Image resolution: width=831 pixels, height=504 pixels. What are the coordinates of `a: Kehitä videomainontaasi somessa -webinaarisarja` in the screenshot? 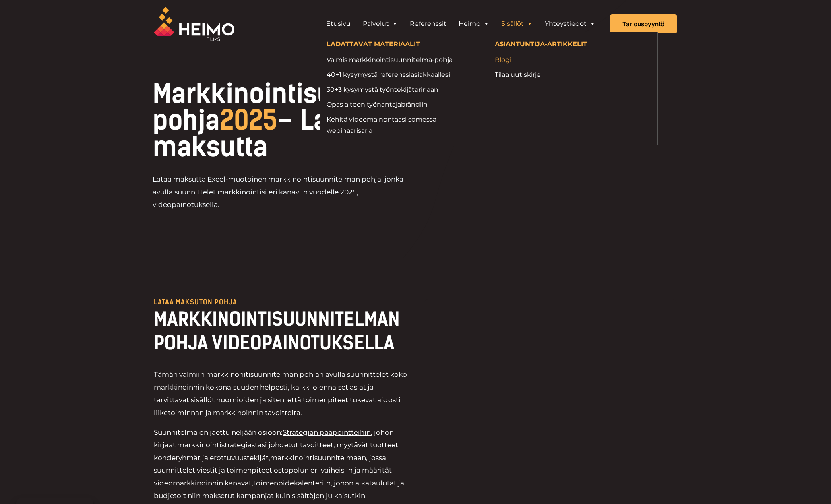 It's located at (405, 125).